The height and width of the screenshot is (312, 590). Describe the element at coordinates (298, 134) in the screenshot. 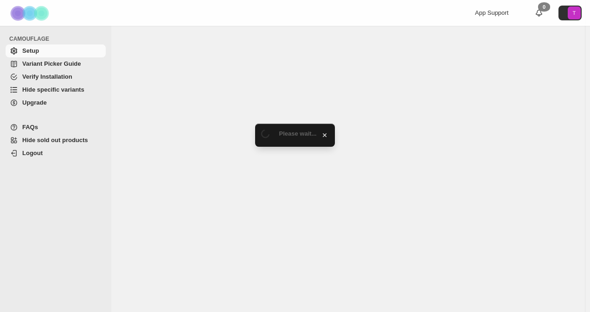

I see `span: Please wait...` at that location.